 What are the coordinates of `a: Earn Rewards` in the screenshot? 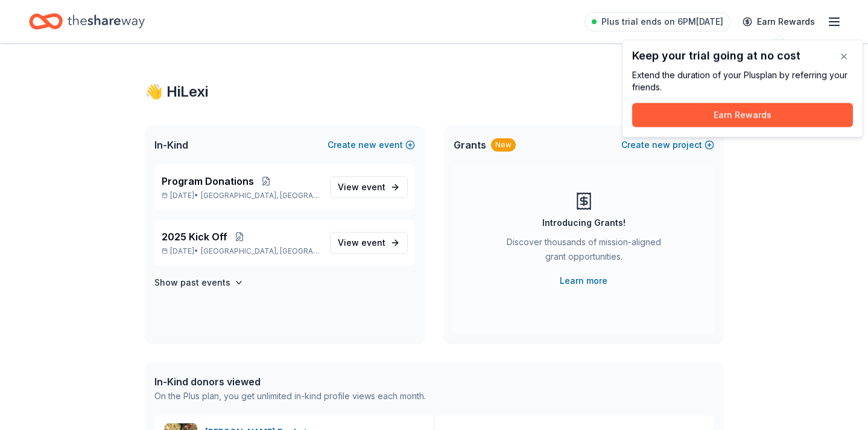 It's located at (778, 22).